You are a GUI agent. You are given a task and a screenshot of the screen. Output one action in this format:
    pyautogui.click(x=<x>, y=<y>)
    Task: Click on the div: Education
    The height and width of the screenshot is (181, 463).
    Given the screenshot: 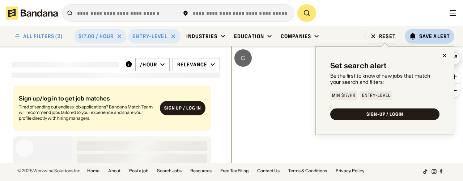 What is the action you would take?
    pyautogui.click(x=249, y=36)
    